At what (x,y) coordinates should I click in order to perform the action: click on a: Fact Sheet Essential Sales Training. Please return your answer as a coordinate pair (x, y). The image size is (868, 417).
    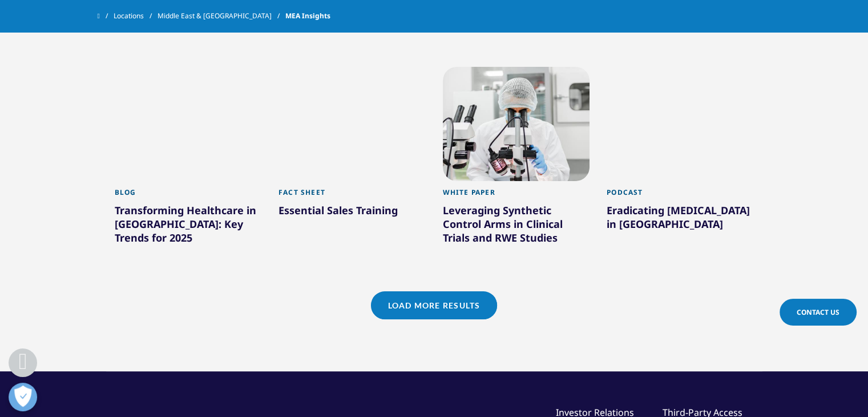
    Looking at the image, I should click on (352, 214).